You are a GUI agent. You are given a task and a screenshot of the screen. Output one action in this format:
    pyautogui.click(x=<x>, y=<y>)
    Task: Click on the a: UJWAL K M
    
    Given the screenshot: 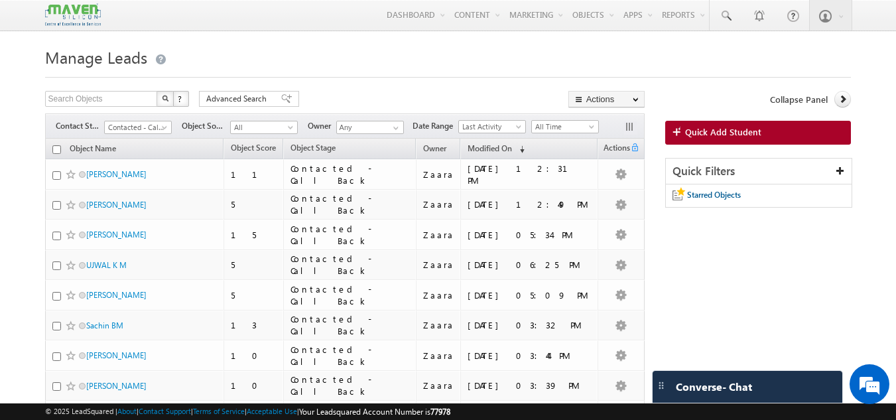 What is the action you would take?
    pyautogui.click(x=106, y=265)
    